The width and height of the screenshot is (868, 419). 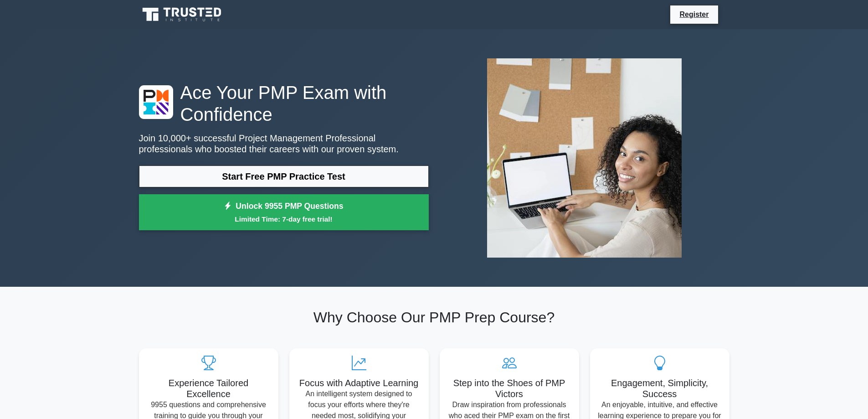 I want to click on h5: Step into the Shoes of PMP Victors, so click(x=510, y=389).